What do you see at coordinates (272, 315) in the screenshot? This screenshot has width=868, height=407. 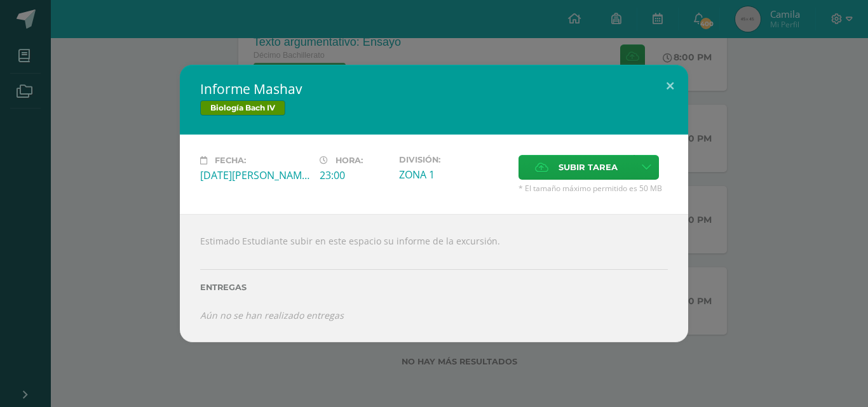 I see `i: Aún no se han realizado entregas` at bounding box center [272, 315].